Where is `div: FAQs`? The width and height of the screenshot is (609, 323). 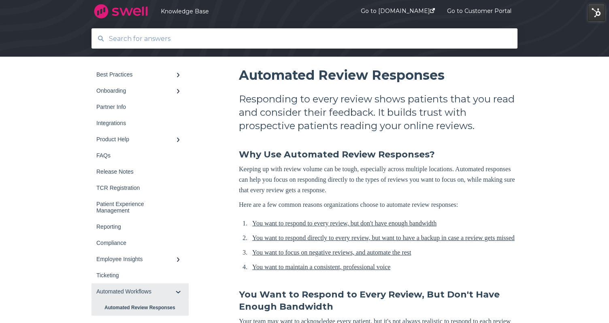
div: FAQs is located at coordinates (136, 156).